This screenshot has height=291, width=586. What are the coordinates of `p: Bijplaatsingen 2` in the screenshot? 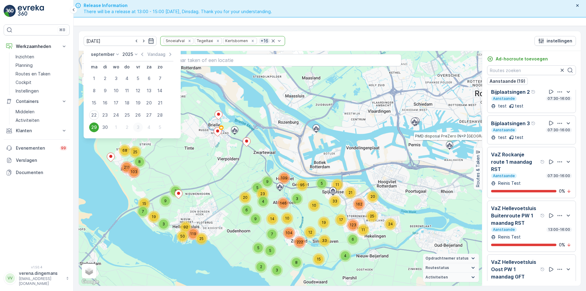 It's located at (511, 92).